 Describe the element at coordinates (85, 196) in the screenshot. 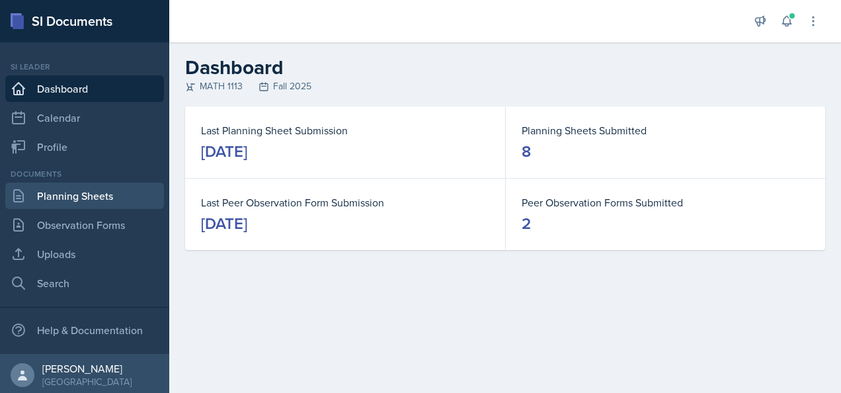

I see `a: Planning Sheets` at that location.